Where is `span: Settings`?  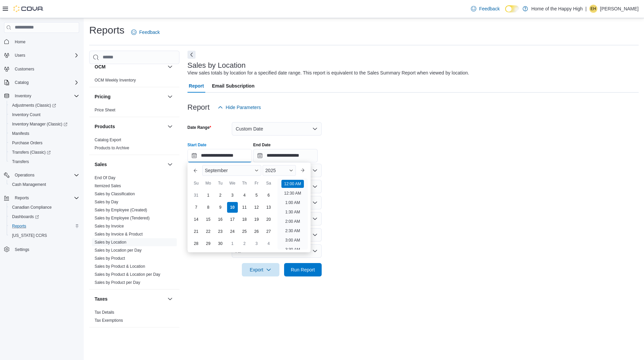
span: Settings is located at coordinates (46, 249).